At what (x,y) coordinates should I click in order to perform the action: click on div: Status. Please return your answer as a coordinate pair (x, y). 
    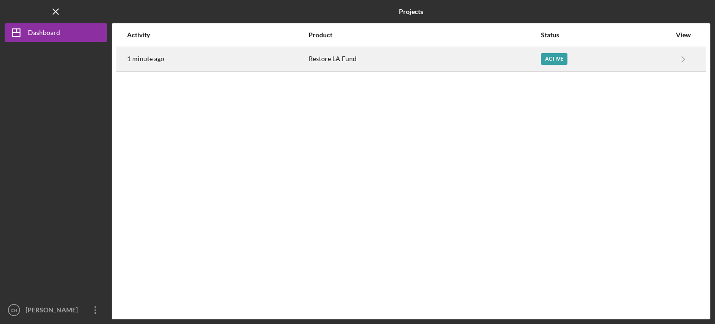
    Looking at the image, I should click on (606, 35).